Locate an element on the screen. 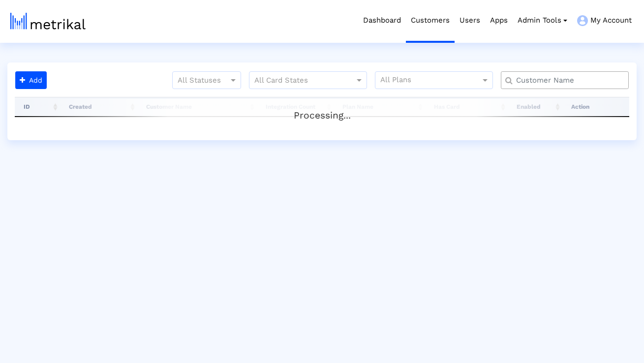 The height and width of the screenshot is (363, 644). th: Customer Name is located at coordinates (197, 107).